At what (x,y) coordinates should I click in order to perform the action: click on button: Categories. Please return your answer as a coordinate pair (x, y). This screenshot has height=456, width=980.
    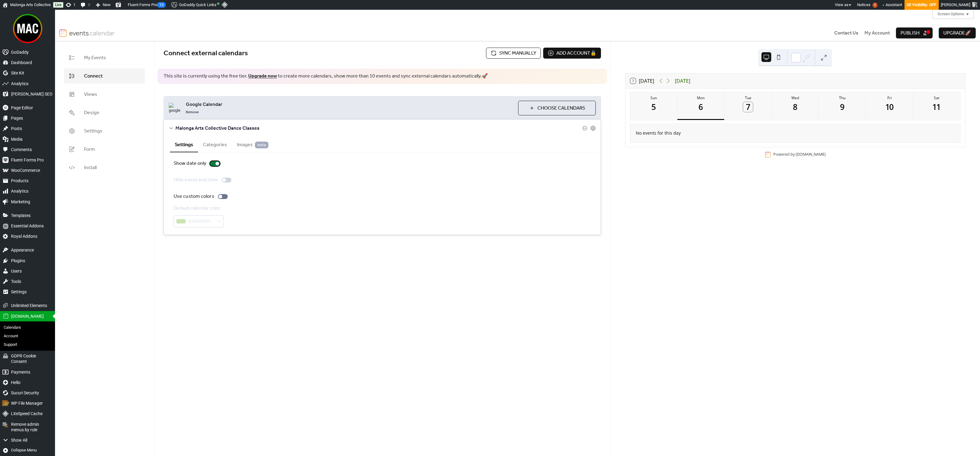
    Looking at the image, I should click on (215, 144).